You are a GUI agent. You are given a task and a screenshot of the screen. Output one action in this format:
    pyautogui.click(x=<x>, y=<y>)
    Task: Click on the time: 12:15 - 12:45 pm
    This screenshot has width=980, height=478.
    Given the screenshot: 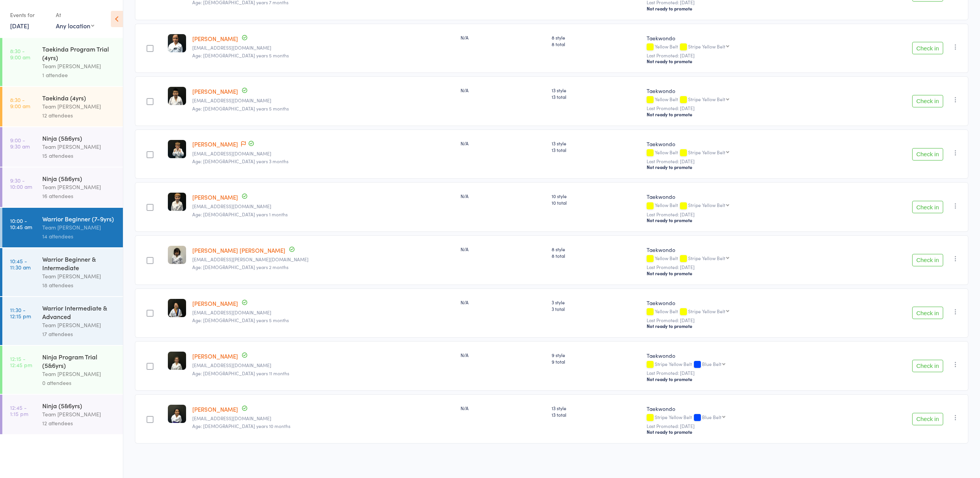 What is the action you would take?
    pyautogui.click(x=21, y=361)
    